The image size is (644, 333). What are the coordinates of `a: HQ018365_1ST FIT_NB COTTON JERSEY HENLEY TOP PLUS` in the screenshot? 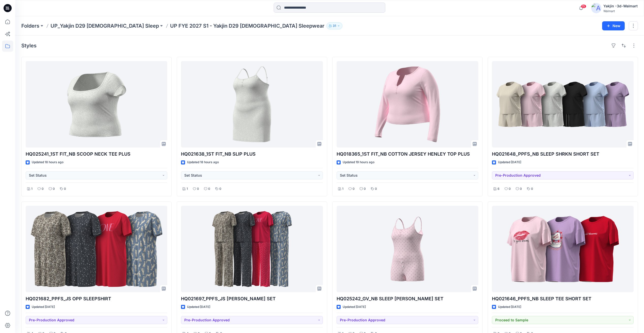 It's located at (408, 104).